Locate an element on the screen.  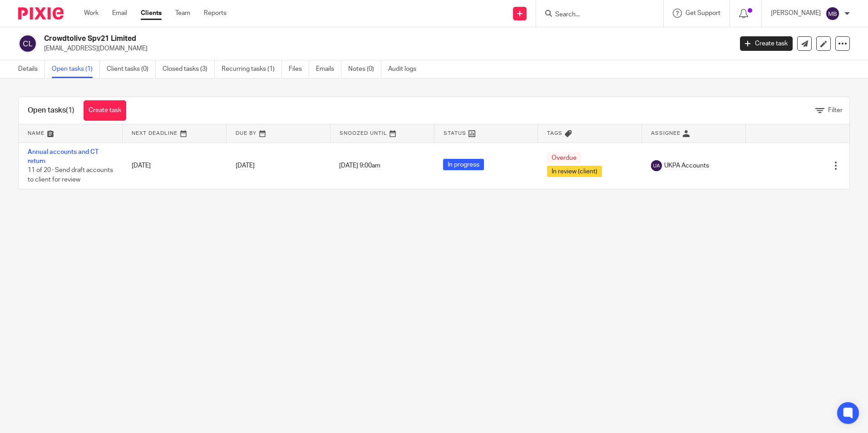
a: Emails is located at coordinates (329, 69).